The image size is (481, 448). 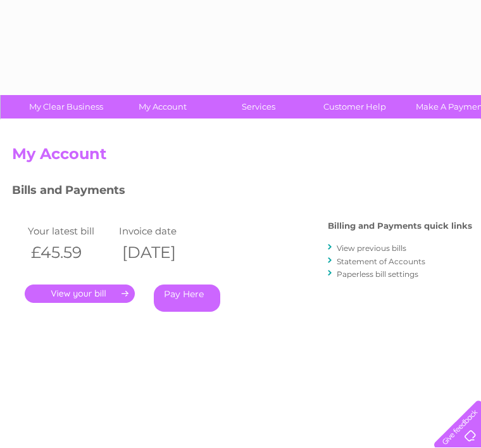 I want to click on a: Customer Help, so click(x=355, y=107).